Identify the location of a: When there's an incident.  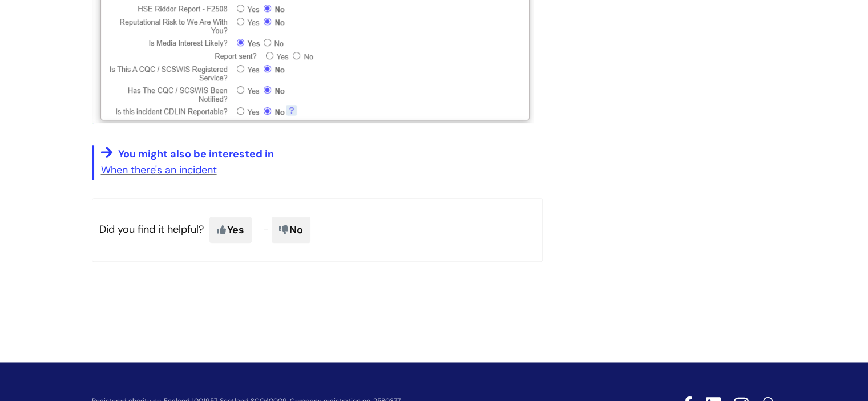
(159, 170).